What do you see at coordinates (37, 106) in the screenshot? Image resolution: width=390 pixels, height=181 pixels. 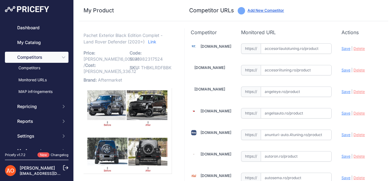 I see `span: Repricing` at bounding box center [37, 106].